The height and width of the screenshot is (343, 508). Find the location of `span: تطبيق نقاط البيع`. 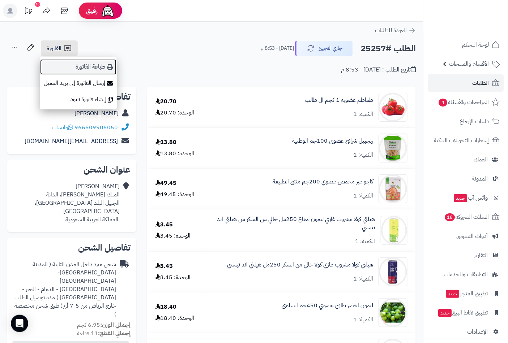

span: تطبيق نقاط البيع is located at coordinates (462, 313).